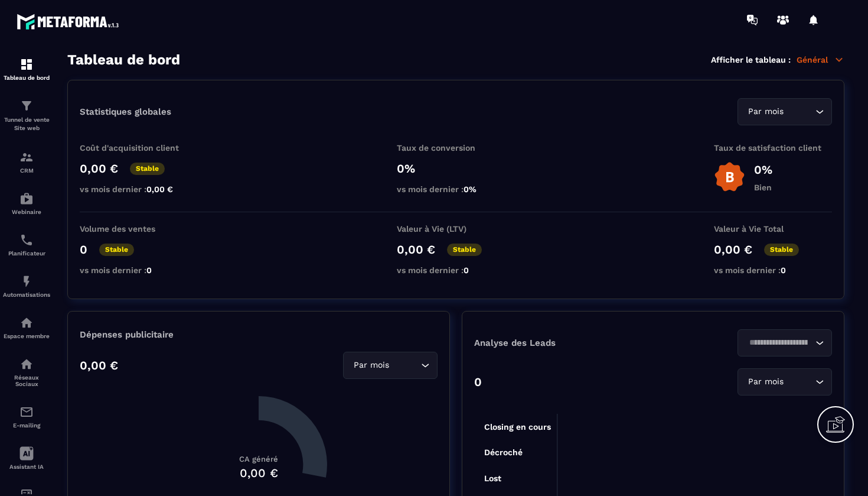  I want to click on p: Taux de satisfaction client, so click(773, 148).